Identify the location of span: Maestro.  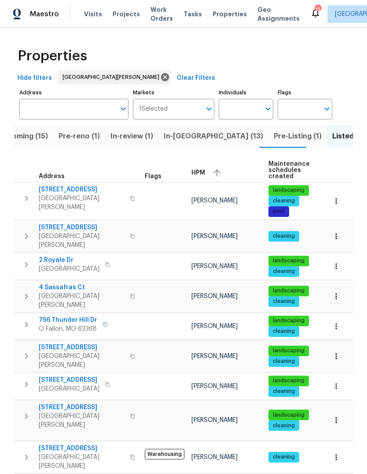
(45, 14).